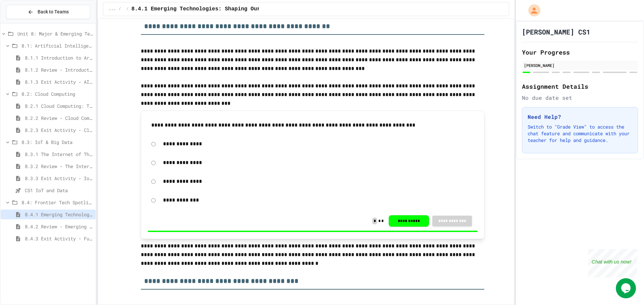  I want to click on span: 8.4: Frontier Tech Spotlight, so click(57, 203).